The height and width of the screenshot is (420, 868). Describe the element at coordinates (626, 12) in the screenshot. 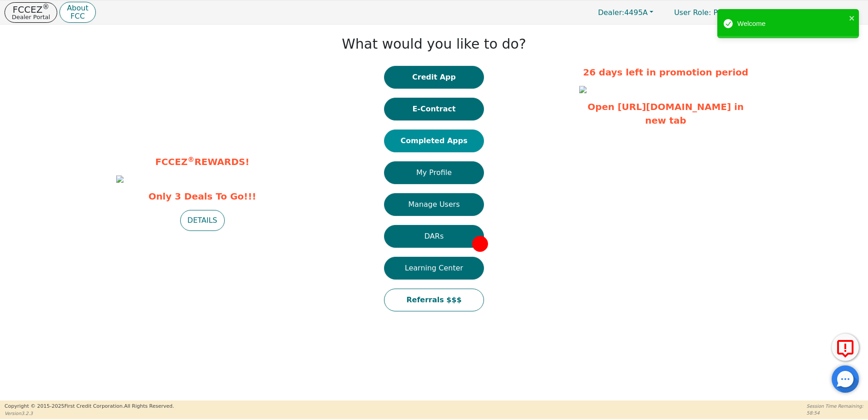

I see `a: Dealer:4495A` at that location.